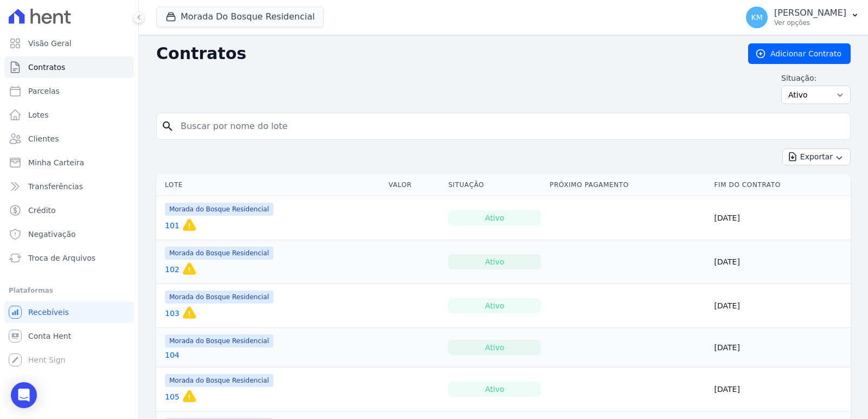 The height and width of the screenshot is (419, 868). I want to click on span: Lotes, so click(39, 115).